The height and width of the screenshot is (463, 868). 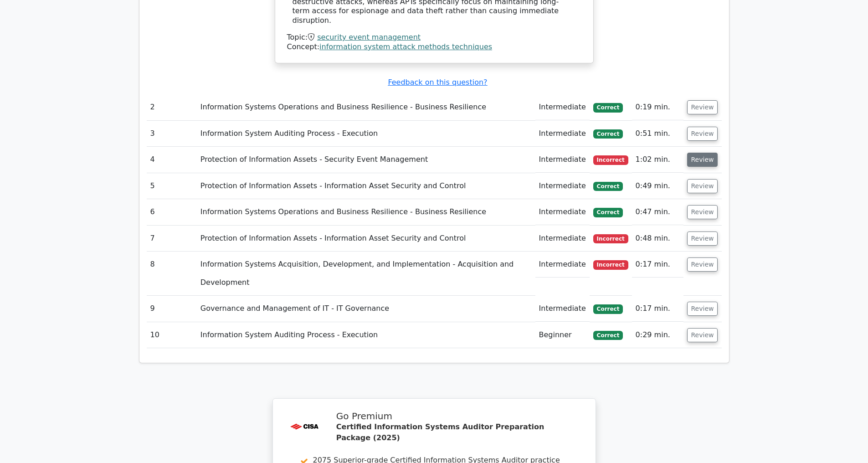 What do you see at coordinates (657, 212) in the screenshot?
I see `td: 0:47 min.` at bounding box center [657, 212].